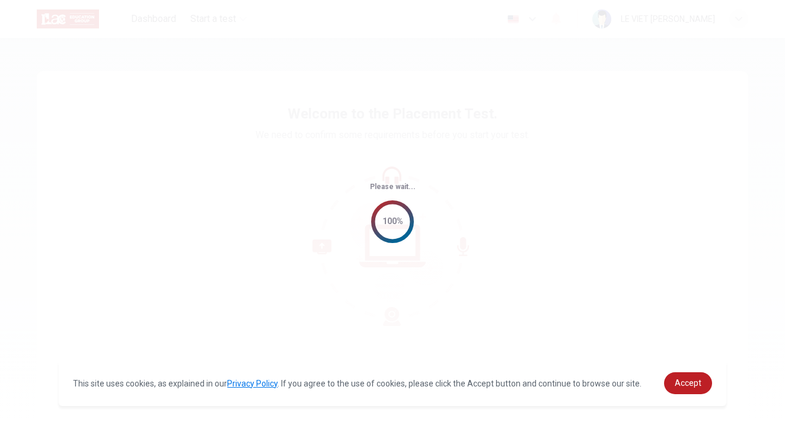 This screenshot has width=785, height=425. I want to click on a: Privacy Policy, so click(252, 383).